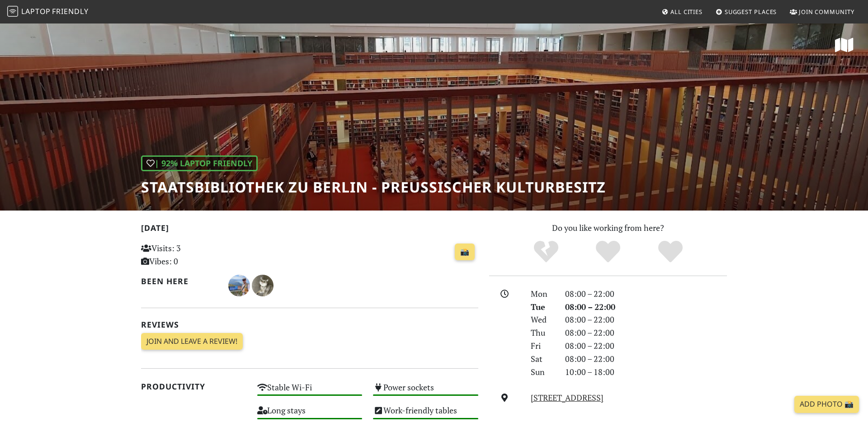 The width and height of the screenshot is (868, 422). I want to click on div: No, so click(546, 251).